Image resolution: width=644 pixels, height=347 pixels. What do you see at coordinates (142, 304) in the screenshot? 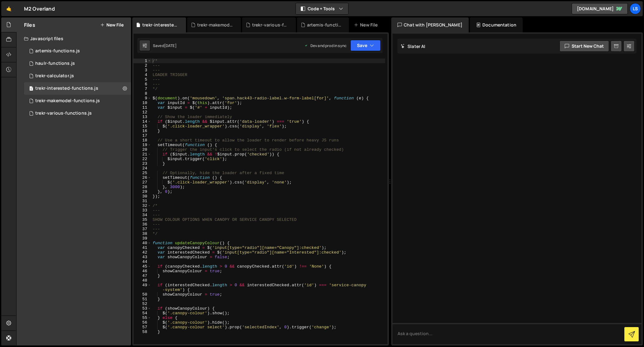
I see `div: 52` at bounding box center [142, 304].